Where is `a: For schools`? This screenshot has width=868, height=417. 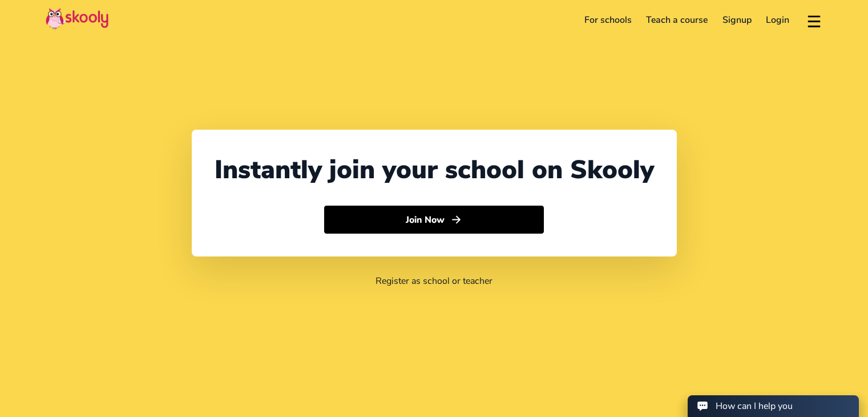
a: For schools is located at coordinates (608, 20).